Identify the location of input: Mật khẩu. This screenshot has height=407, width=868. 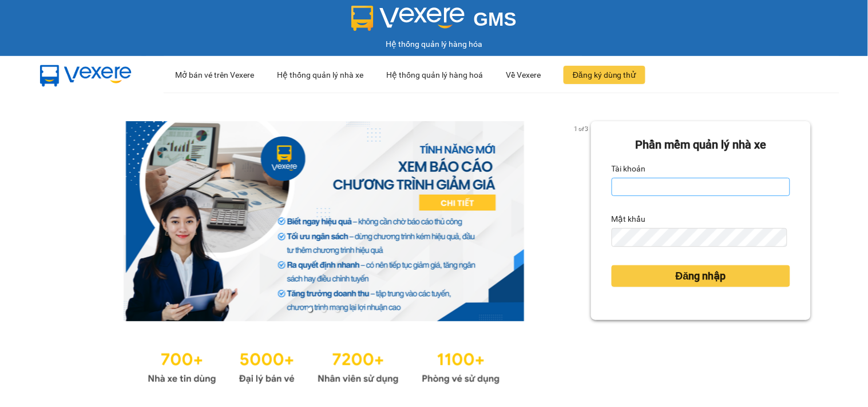
(700, 238).